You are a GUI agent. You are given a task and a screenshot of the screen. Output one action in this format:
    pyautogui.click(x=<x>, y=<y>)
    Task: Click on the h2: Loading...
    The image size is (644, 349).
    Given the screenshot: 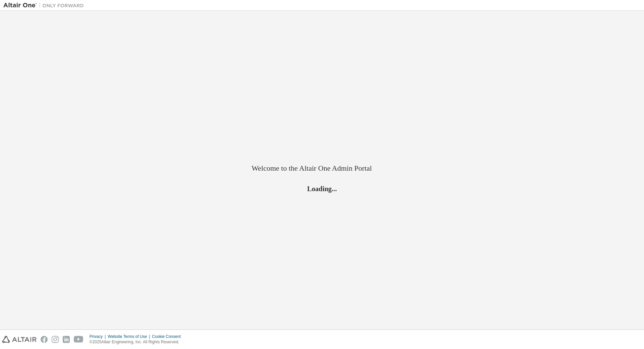 What is the action you would take?
    pyautogui.click(x=322, y=188)
    